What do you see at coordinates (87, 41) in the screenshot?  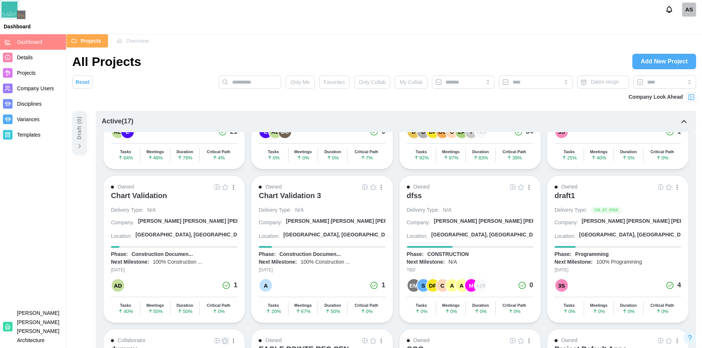 I see `button: Projects` at bounding box center [87, 41].